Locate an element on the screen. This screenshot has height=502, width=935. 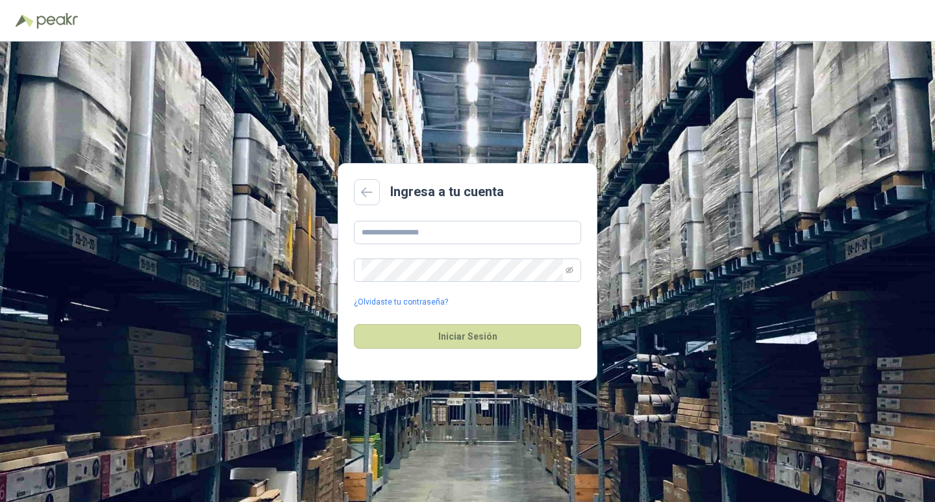
img: Peakr is located at coordinates (57, 21).